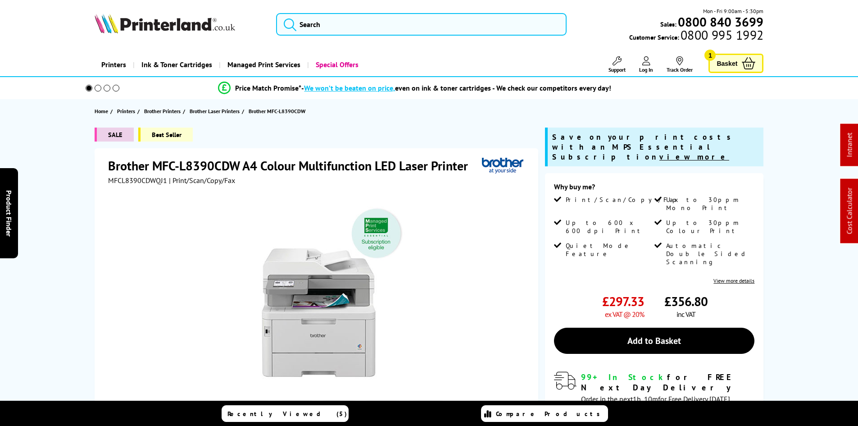 The height and width of the screenshot is (426, 858). What do you see at coordinates (694, 157) in the screenshot?
I see `u: view more` at bounding box center [694, 157].